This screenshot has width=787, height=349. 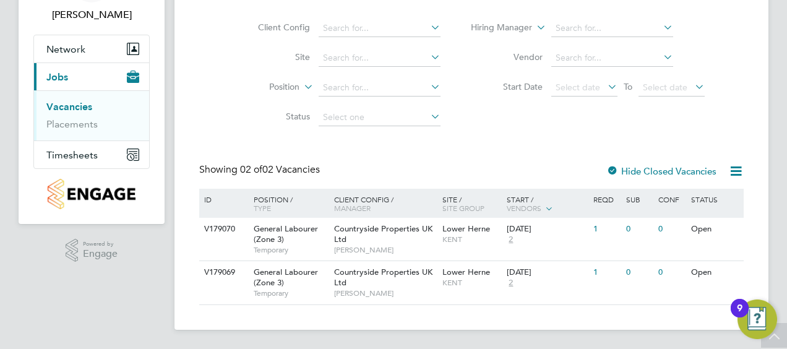 What do you see at coordinates (261, 170) in the screenshot?
I see `div: Showing` at bounding box center [261, 170].